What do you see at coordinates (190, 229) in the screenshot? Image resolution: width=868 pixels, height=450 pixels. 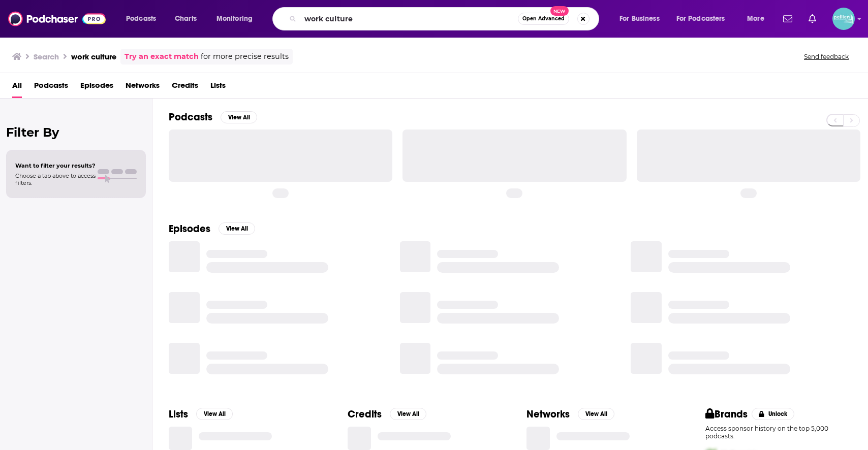 I see `h2: Episodes` at bounding box center [190, 229].